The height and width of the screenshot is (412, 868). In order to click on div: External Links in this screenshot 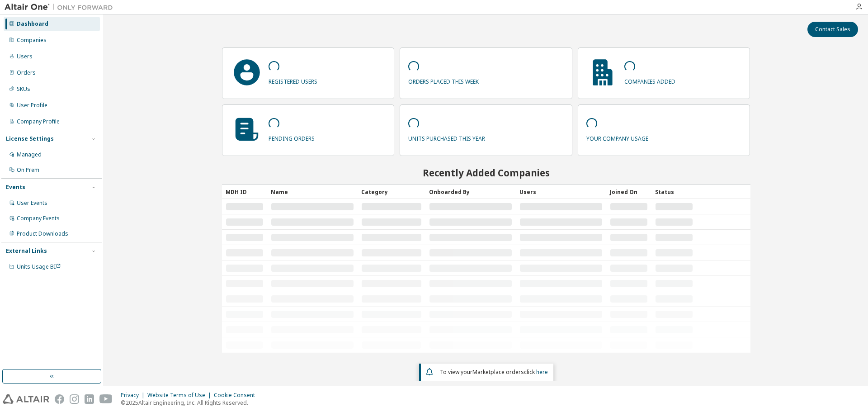, I will do `click(26, 251)`.